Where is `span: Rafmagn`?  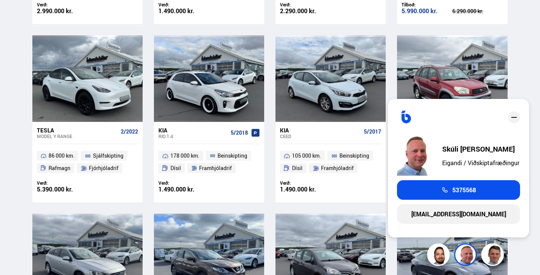
span: Rafmagn is located at coordinates (59, 168).